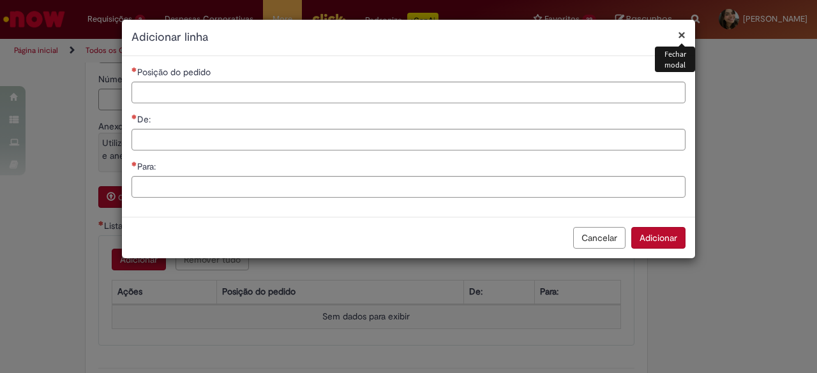 The image size is (817, 373). I want to click on input: De:, so click(408, 140).